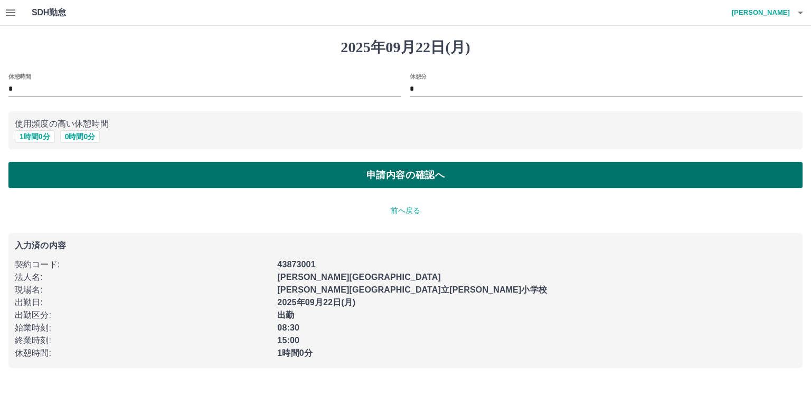 This screenshot has width=811, height=417. Describe the element at coordinates (20, 76) in the screenshot. I see `label: 休憩時間` at that location.